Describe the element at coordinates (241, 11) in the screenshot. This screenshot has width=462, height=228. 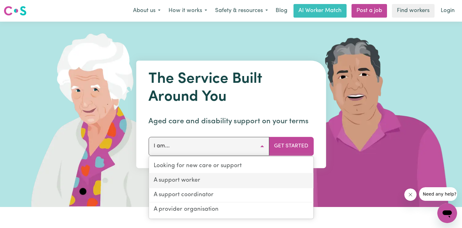
I see `button: Safety & resources` at that location.